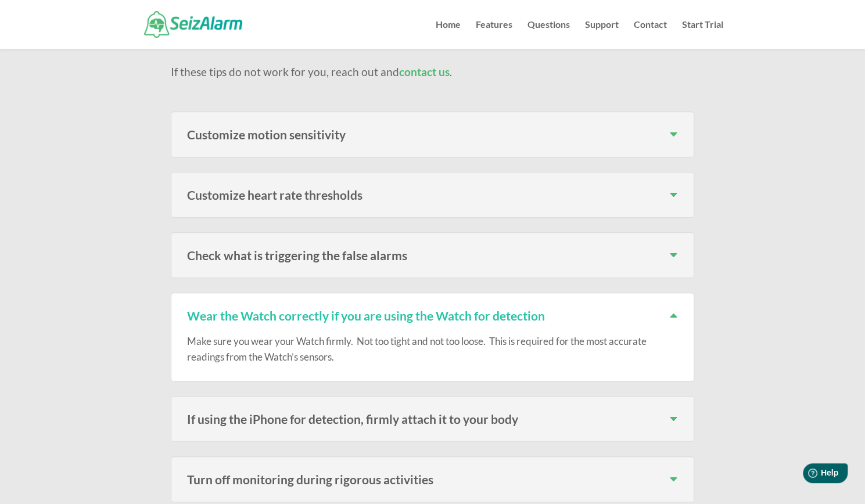  I want to click on a: Home, so click(448, 34).